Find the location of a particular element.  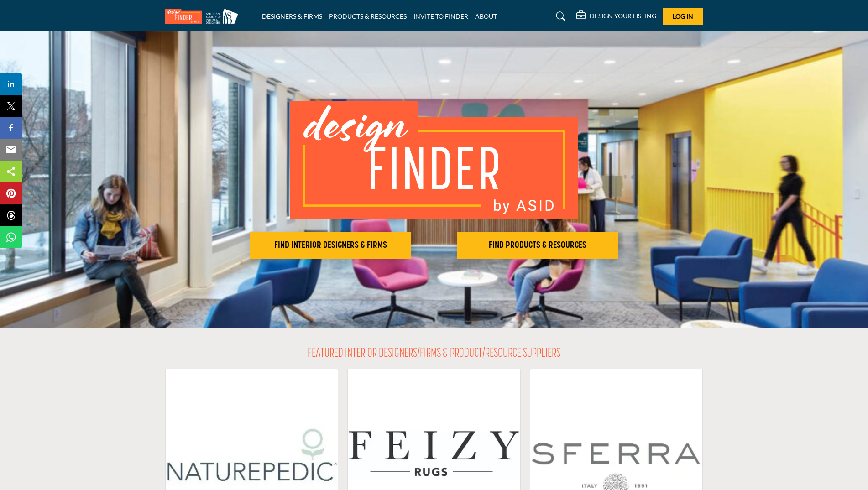

a: Search is located at coordinates (559, 16).